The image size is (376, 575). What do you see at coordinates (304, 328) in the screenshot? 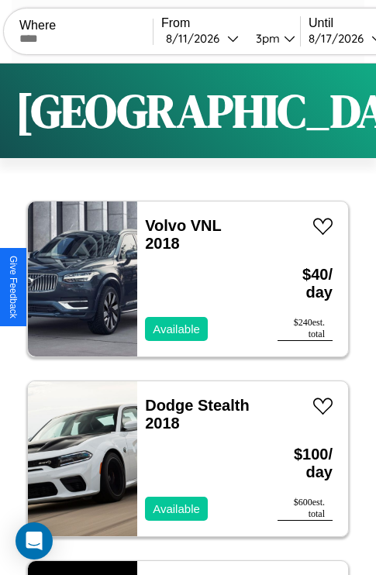
I see `div: $ 240 est. total` at bounding box center [304, 328].